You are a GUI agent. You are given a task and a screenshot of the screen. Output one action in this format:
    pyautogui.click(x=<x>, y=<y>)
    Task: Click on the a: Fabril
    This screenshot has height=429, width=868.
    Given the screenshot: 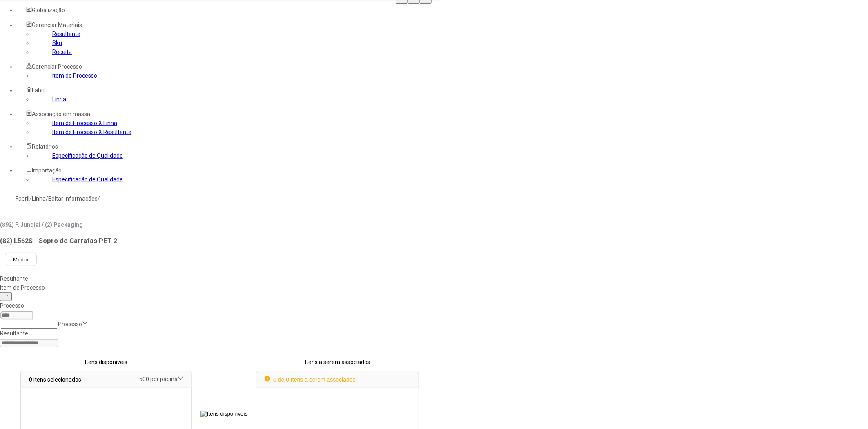 What is the action you would take?
    pyautogui.click(x=23, y=199)
    